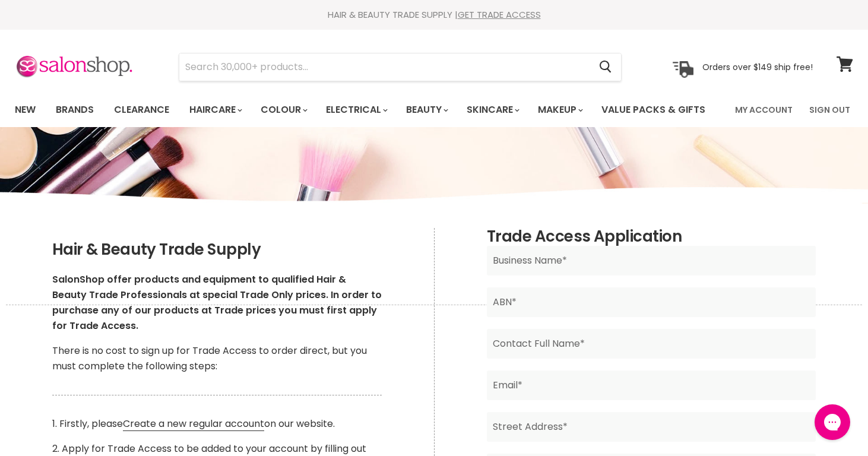  I want to click on h2: Trade Access Application, so click(652, 237).